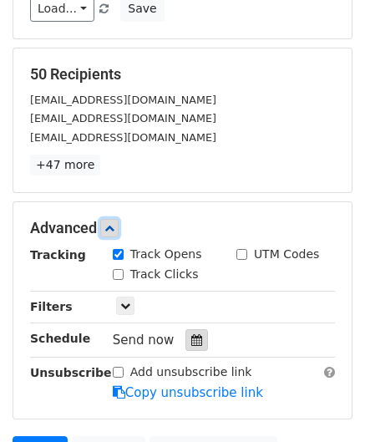 The width and height of the screenshot is (365, 442). Describe the element at coordinates (71, 372) in the screenshot. I see `strong: Unsubscribe` at that location.